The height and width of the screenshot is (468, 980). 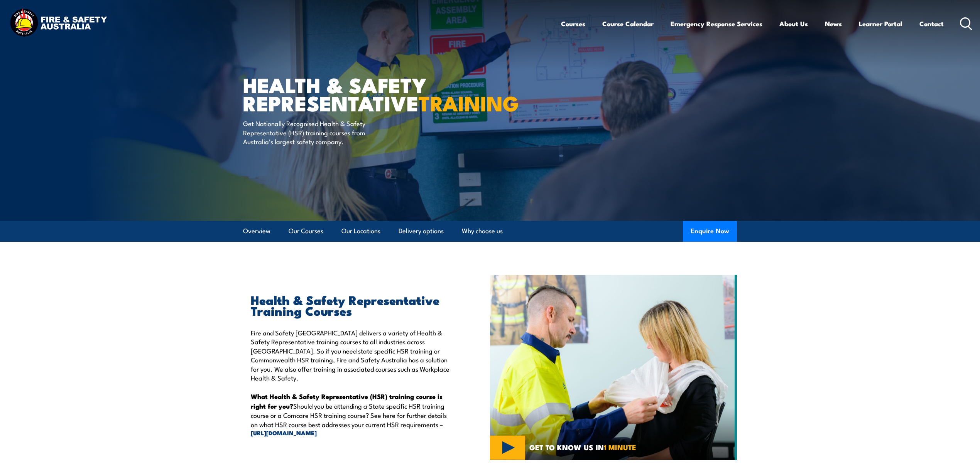 What do you see at coordinates (573, 24) in the screenshot?
I see `a: Courses` at bounding box center [573, 24].